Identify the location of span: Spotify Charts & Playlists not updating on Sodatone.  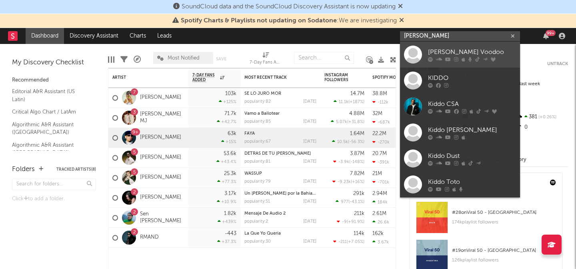
(259, 21).